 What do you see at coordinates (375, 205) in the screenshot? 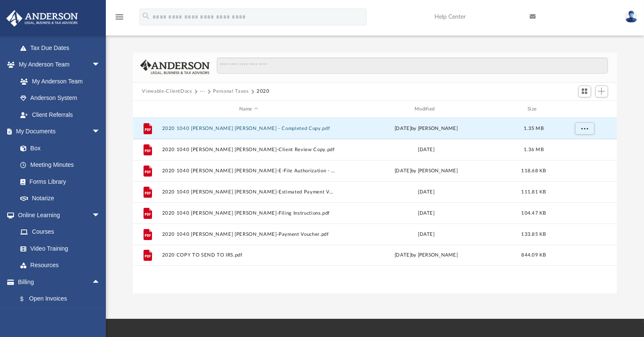
I see `div: grid` at bounding box center [375, 205].